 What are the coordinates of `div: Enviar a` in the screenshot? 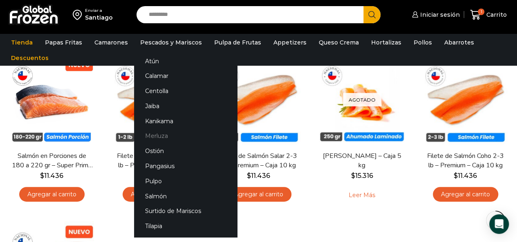 It's located at (99, 11).